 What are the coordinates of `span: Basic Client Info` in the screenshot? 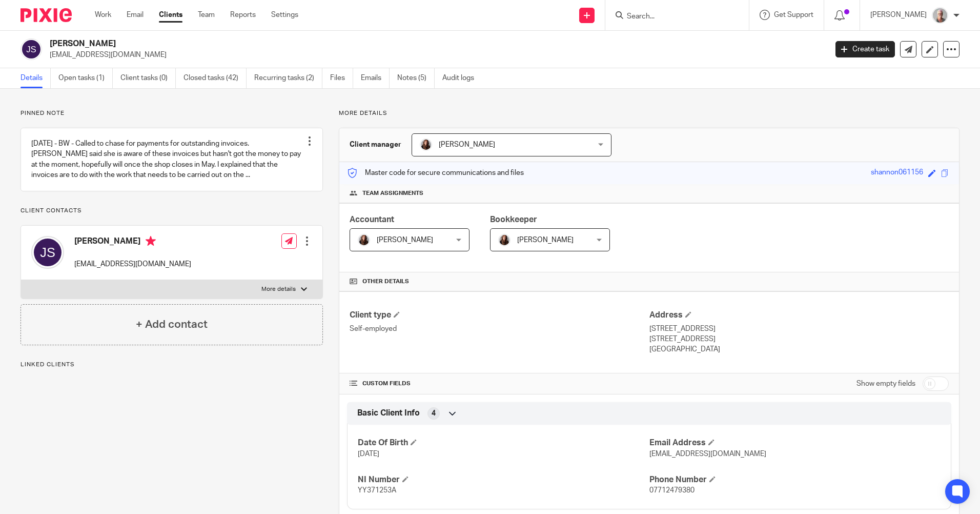 It's located at (389, 413).